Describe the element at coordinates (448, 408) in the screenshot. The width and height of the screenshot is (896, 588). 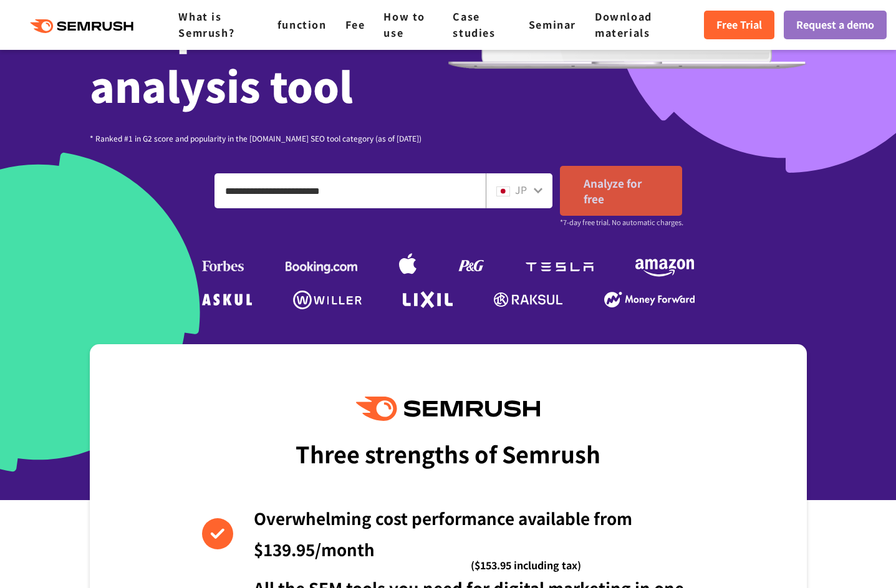
I see `img: Semrush` at that location.